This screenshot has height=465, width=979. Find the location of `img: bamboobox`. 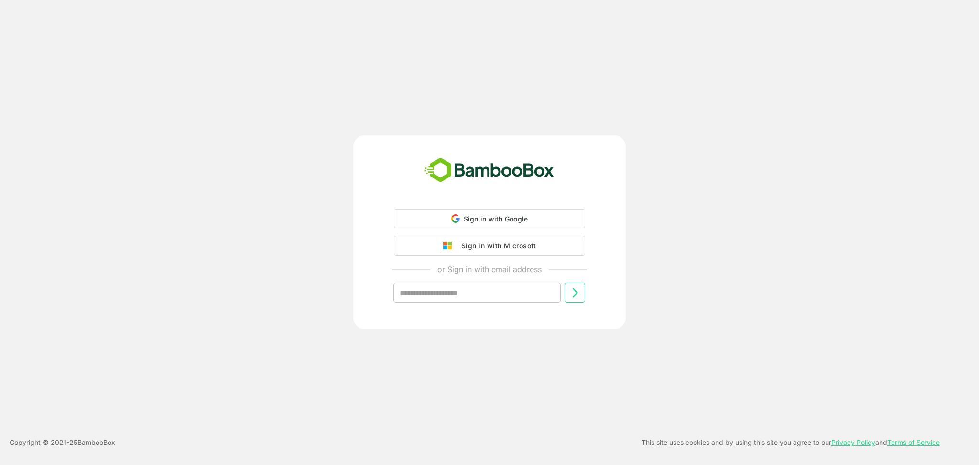

img: bamboobox is located at coordinates (489, 170).